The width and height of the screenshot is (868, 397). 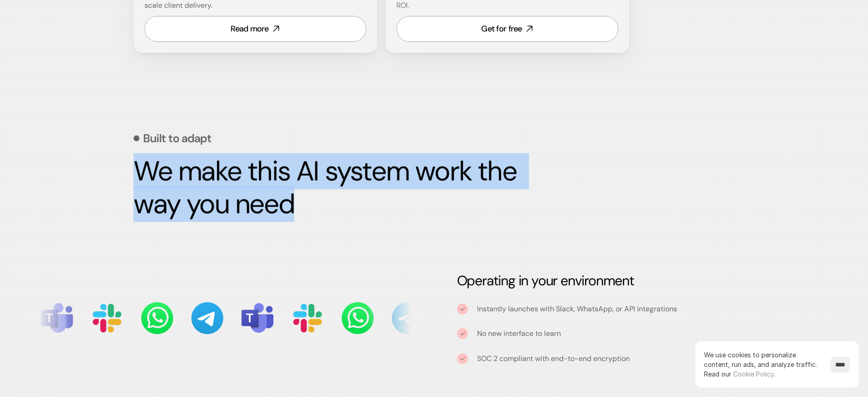 What do you see at coordinates (644, 281) in the screenshot?
I see `h3: Operating in your environment` at bounding box center [644, 281].